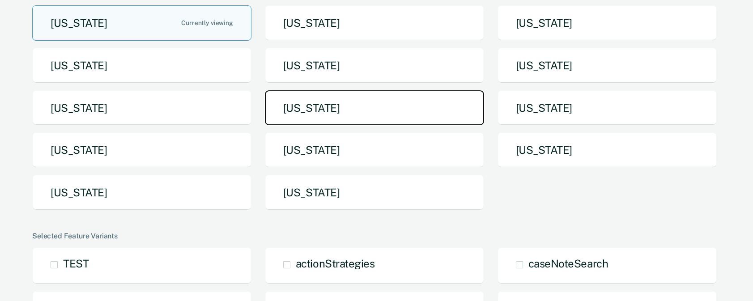 This screenshot has width=753, height=301. Describe the element at coordinates (335, 263) in the screenshot. I see `span: actionStrategies` at that location.